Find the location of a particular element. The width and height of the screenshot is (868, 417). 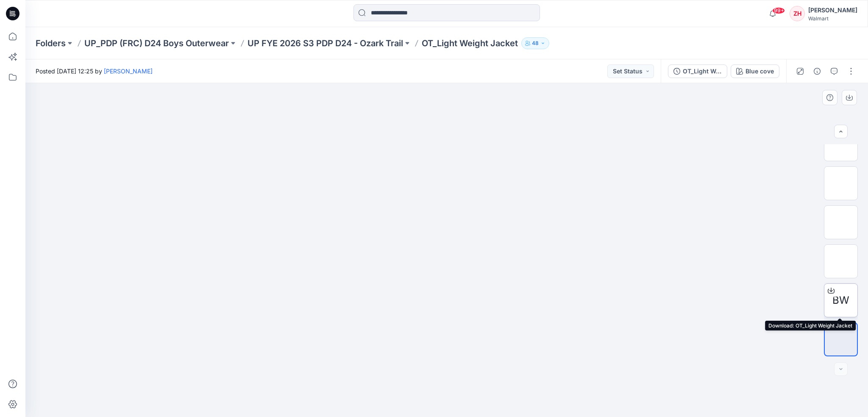

div: Blue cove is located at coordinates (759, 71).